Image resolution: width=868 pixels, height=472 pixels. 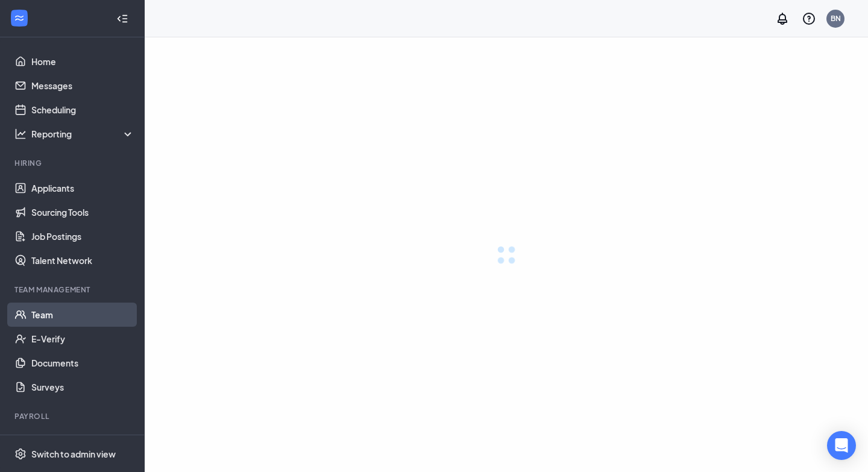 I want to click on div: Hiring, so click(x=73, y=163).